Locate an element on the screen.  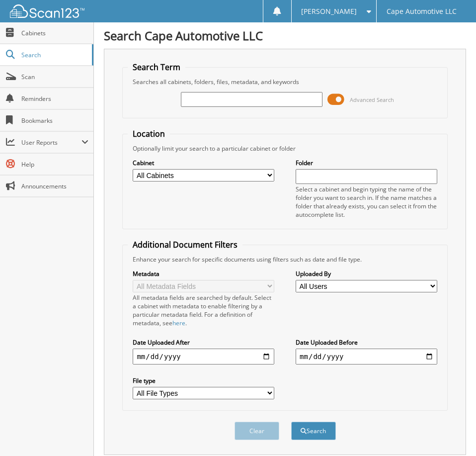
div: All metadata fields are searched by default. Select a cabinet with metadata to enable filtering b... is located at coordinates (203, 310).